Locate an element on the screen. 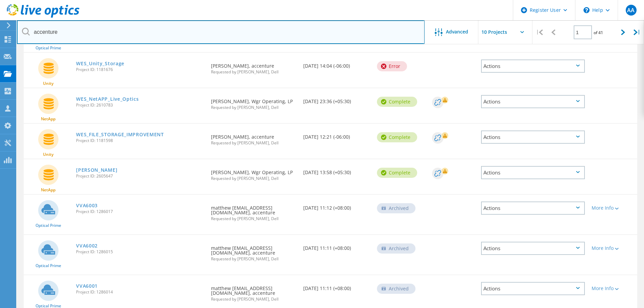 The height and width of the screenshot is (308, 644). span: Project ID: 1181598 is located at coordinates (140, 141).